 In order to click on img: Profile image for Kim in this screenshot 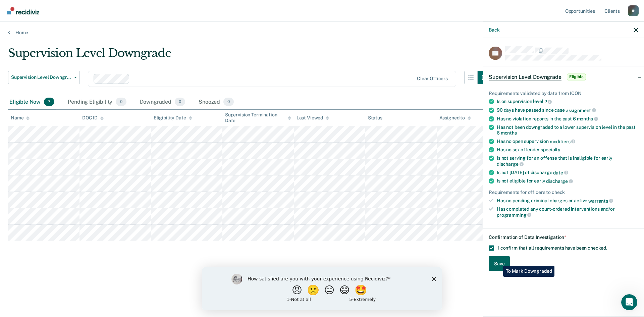, I will do `click(35, 12)`.